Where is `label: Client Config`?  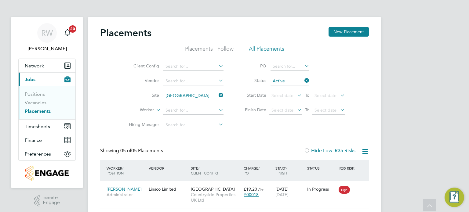 label: Client Config is located at coordinates (141, 66).